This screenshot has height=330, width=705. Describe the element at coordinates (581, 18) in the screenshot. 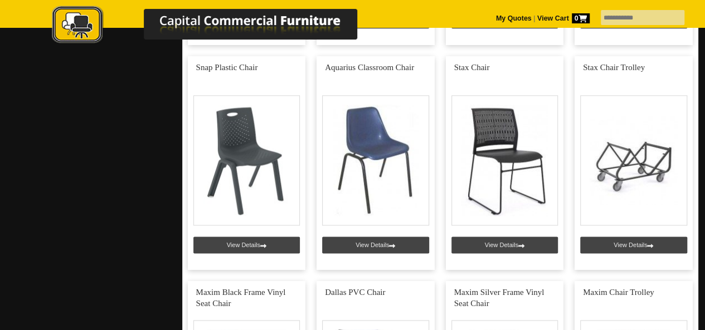

I see `span: 0` at that location.